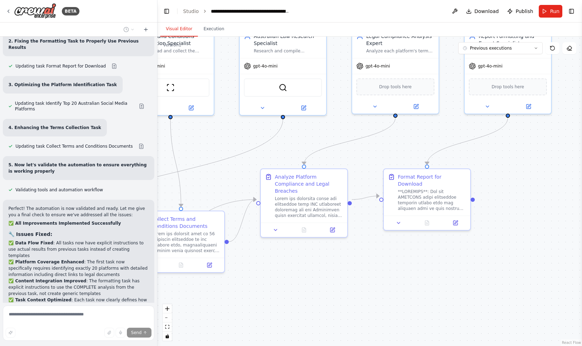 Image resolution: width=582 pixels, height=346 pixels. Describe the element at coordinates (571, 11) in the screenshot. I see `button: Show right sidebar` at that location.